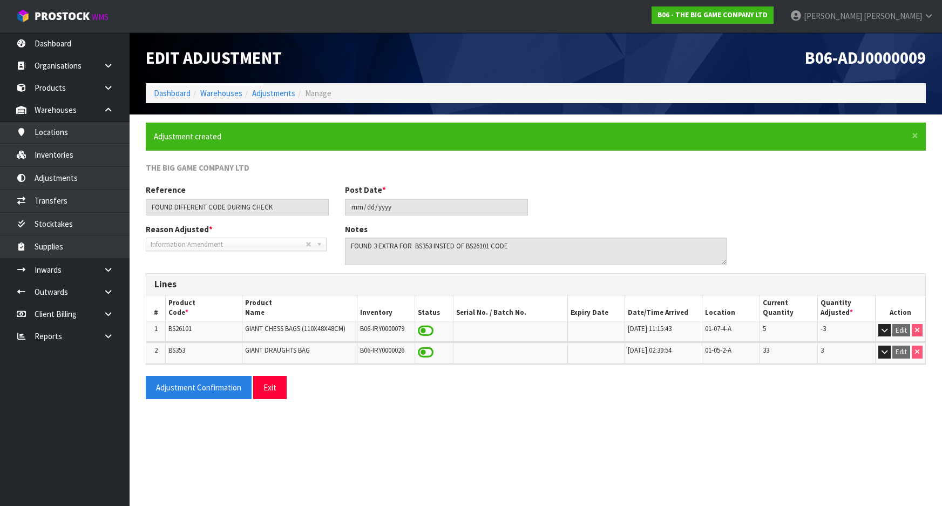  I want to click on label: Post Date, so click(366, 190).